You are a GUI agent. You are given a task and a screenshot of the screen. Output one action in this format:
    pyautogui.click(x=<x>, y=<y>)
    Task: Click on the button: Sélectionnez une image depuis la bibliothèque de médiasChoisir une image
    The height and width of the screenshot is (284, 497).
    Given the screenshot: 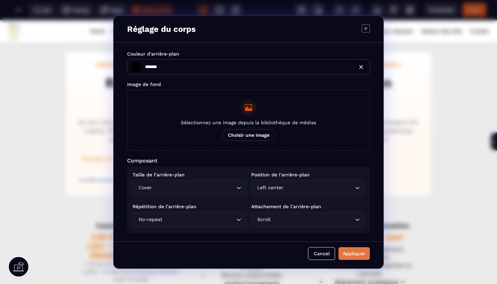 What is the action you would take?
    pyautogui.click(x=248, y=120)
    